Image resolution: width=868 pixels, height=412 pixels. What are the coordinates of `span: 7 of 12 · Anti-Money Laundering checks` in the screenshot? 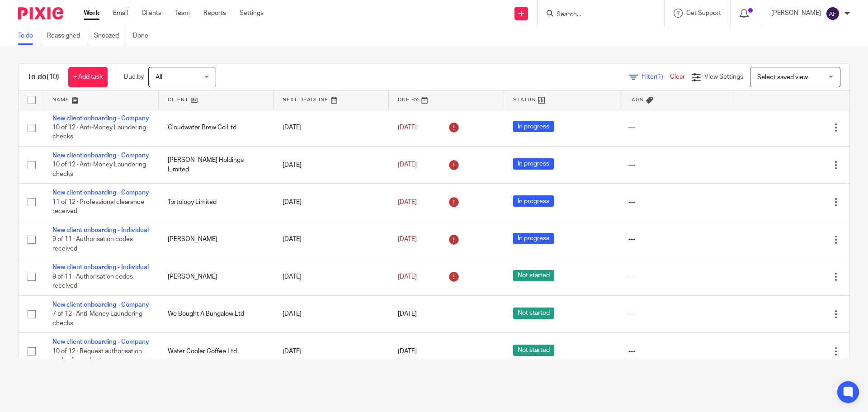 It's located at (97, 318).